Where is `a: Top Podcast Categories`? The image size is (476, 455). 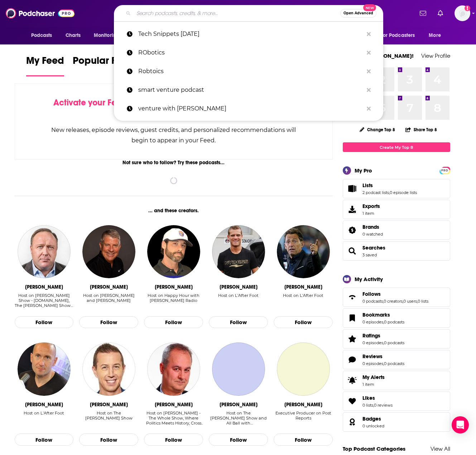
a: Top Podcast Categories is located at coordinates (374, 449).